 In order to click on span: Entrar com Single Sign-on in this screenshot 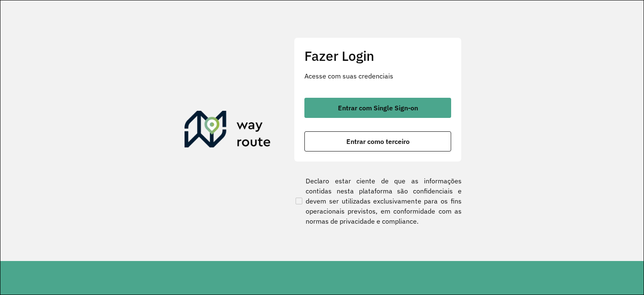, I will do `click(377, 108)`.